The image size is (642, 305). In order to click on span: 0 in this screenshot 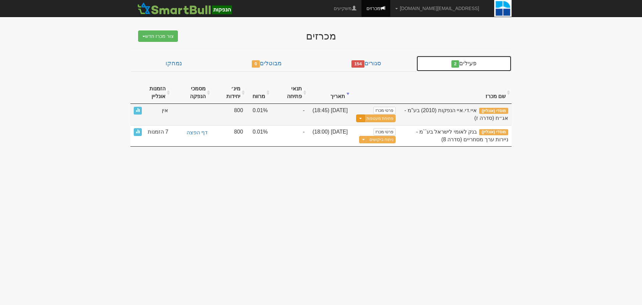, I will do `click(256, 64)`.